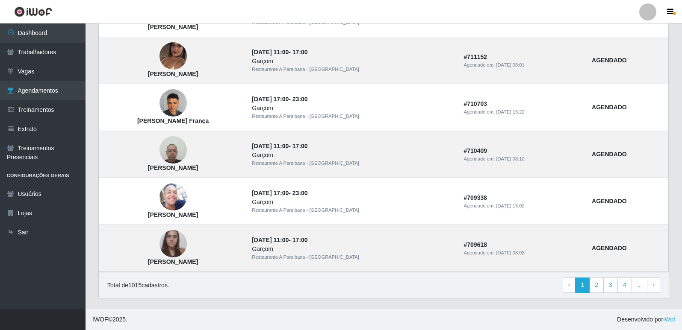  What do you see at coordinates (33, 12) in the screenshot?
I see `img: CoreUI Logo` at bounding box center [33, 12].